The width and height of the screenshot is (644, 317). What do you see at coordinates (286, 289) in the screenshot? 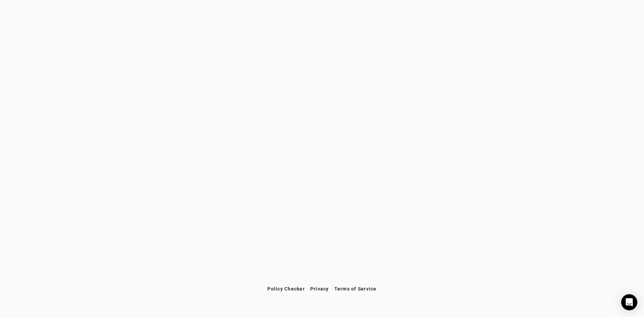
I see `span: Policy Checker` at bounding box center [286, 289].